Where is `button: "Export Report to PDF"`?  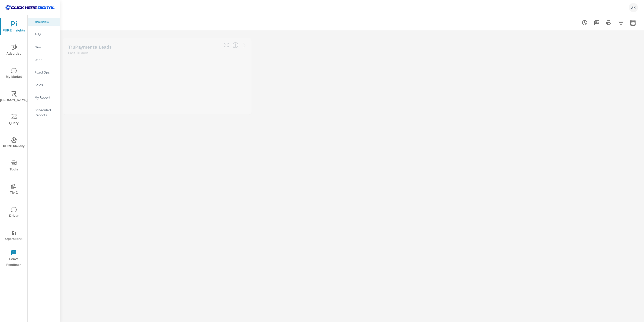
button: "Export Report to PDF" is located at coordinates (597, 23).